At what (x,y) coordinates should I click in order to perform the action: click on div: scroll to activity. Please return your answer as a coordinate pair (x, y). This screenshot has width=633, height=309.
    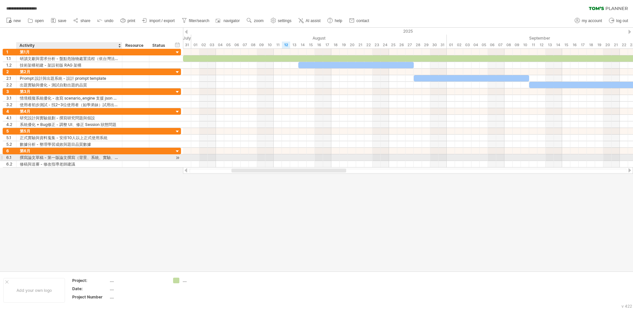
    Looking at the image, I should click on (177, 158).